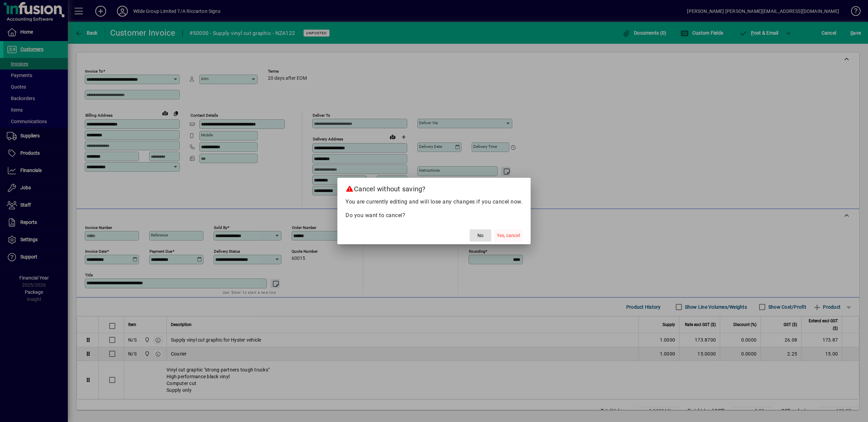 This screenshot has width=868, height=422. I want to click on p: Do you want to cancel?, so click(434, 216).